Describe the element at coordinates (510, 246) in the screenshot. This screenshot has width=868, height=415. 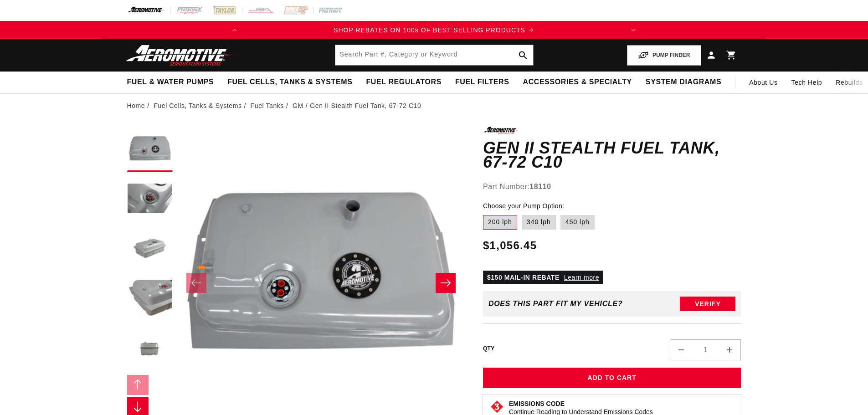
I see `span: $1,056.45` at that location.